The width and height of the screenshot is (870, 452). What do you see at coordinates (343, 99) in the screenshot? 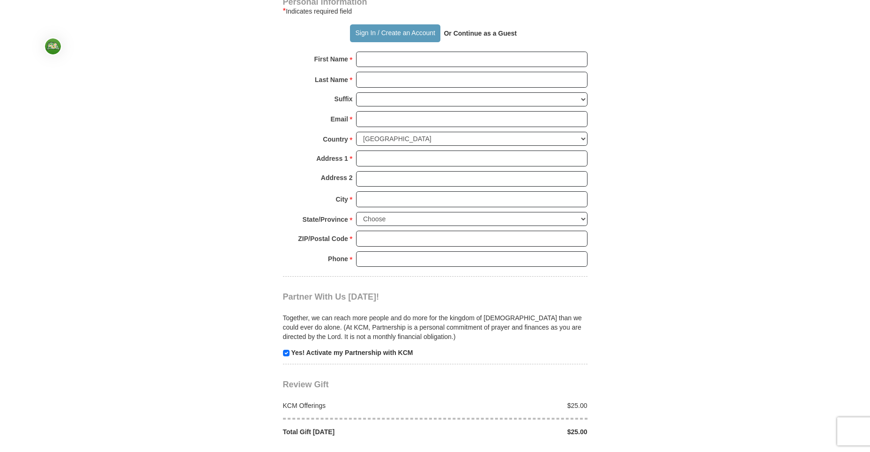
I see `strong: Suffix` at bounding box center [343, 99].